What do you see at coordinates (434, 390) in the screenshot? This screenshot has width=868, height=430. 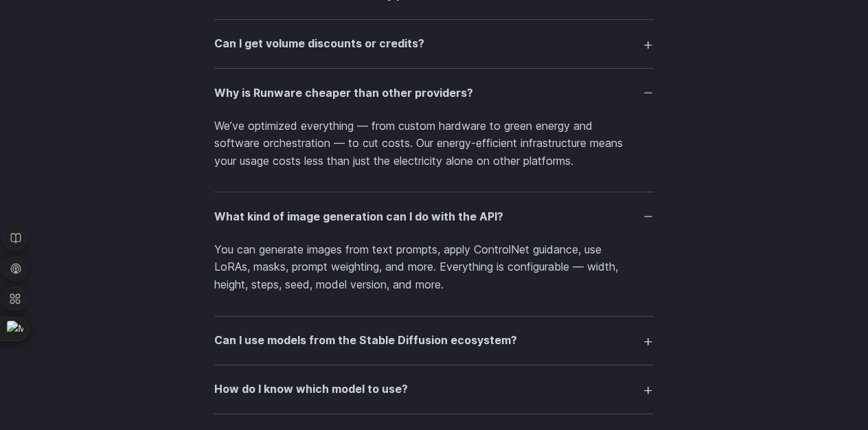 I see `summary: How do I know which model to use?` at bounding box center [434, 390].